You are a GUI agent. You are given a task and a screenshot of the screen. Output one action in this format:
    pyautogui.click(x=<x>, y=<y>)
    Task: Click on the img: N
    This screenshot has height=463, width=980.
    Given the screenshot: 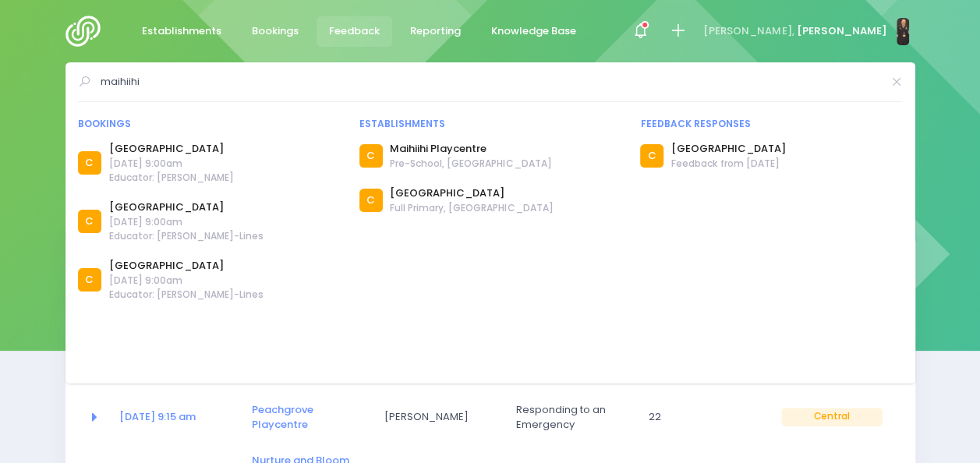 What is the action you would take?
    pyautogui.click(x=903, y=32)
    